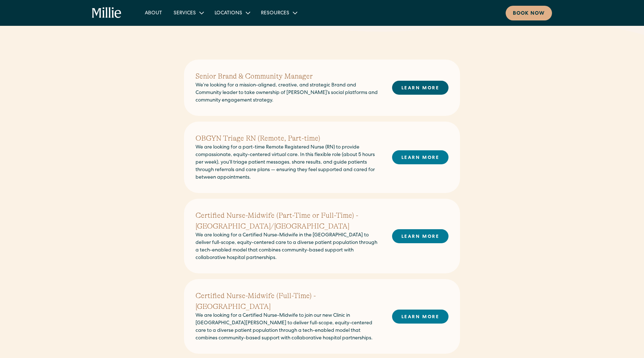  What do you see at coordinates (154, 13) in the screenshot?
I see `a: About` at bounding box center [154, 13].